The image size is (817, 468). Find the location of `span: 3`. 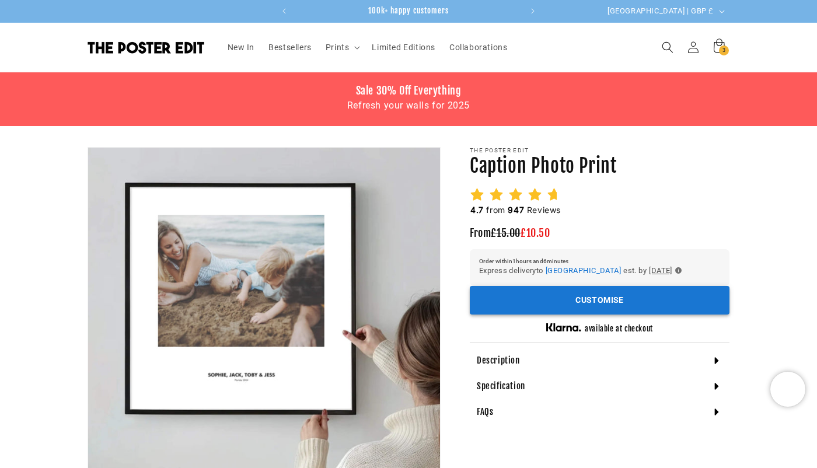

span: 3 is located at coordinates (724, 50).